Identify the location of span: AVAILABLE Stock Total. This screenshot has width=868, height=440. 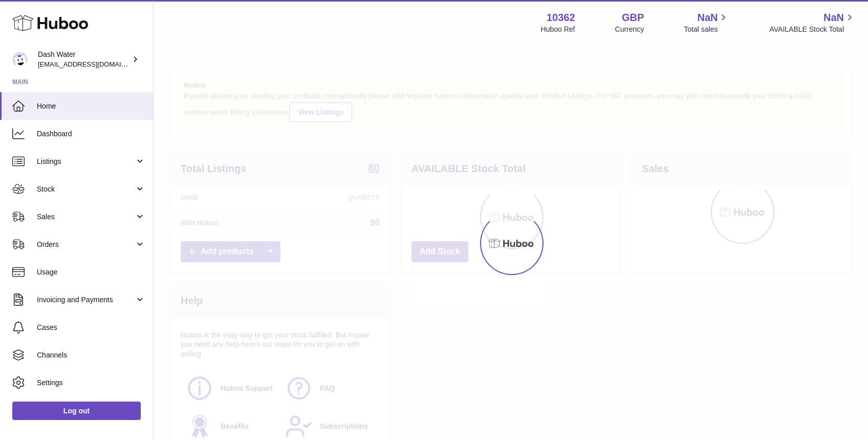
(813, 29).